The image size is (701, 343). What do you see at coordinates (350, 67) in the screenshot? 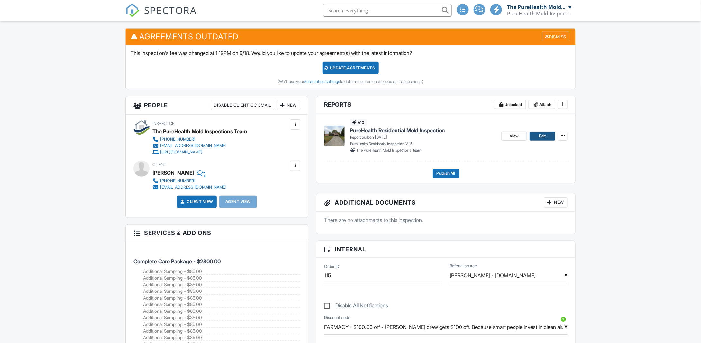
I see `div: This inspection's fee was changed at 1:19PM on 9/18. Would you like to update your agreement(s) w...` at bounding box center [350, 67].